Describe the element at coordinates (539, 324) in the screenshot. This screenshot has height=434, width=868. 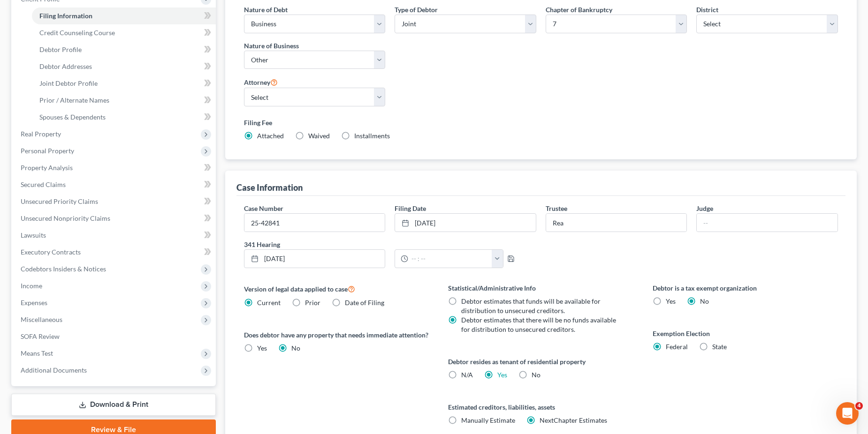
I see `span: Debtor estimates that there will be no funds available for distribution to unsecured creditors.` at that location.